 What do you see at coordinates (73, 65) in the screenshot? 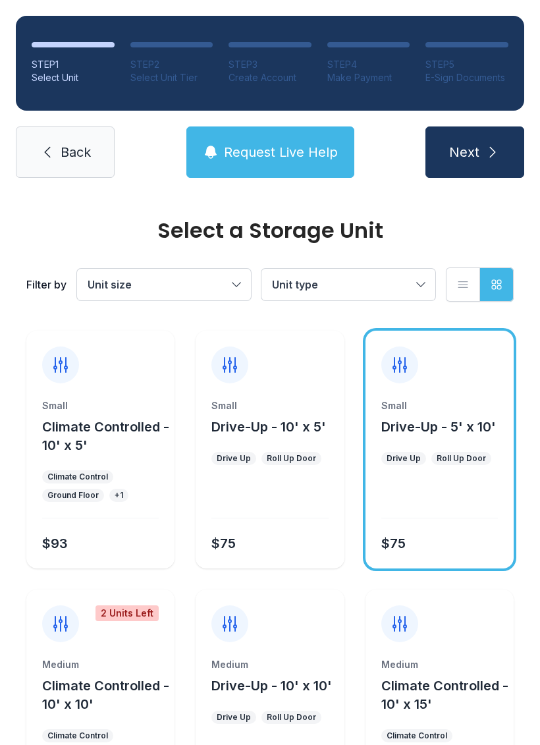
I see `div: STEP 1` at bounding box center [73, 65].